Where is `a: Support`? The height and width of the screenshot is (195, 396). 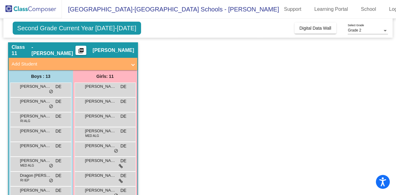 a: Support is located at coordinates (293, 9).